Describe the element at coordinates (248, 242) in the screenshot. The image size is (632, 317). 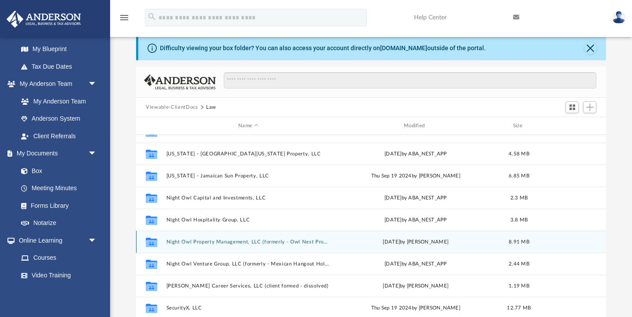
I see `button: Night Owl Property Management​, LLC (formerly - Owl Nest Property Management, LLC)` at that location.